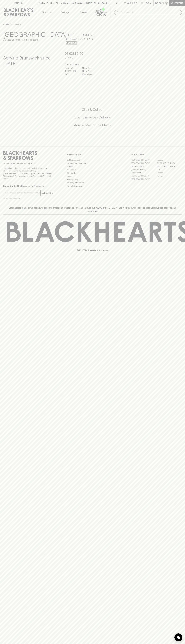 The height and width of the screenshot is (644, 185). I want to click on a: Call, so click(69, 57).